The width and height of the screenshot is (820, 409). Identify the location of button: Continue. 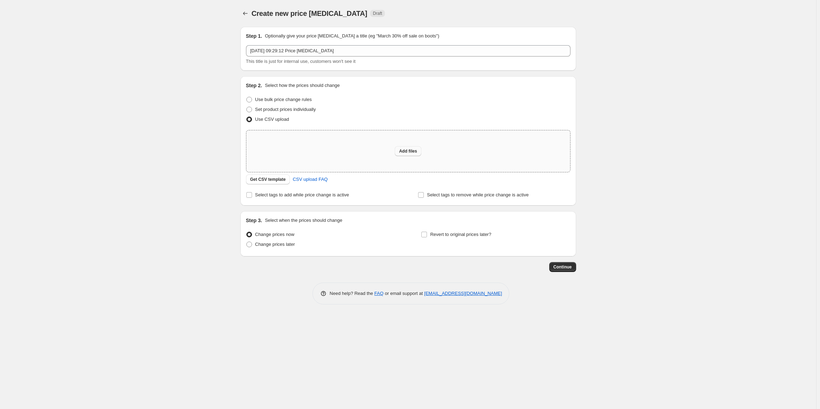
(563, 267).